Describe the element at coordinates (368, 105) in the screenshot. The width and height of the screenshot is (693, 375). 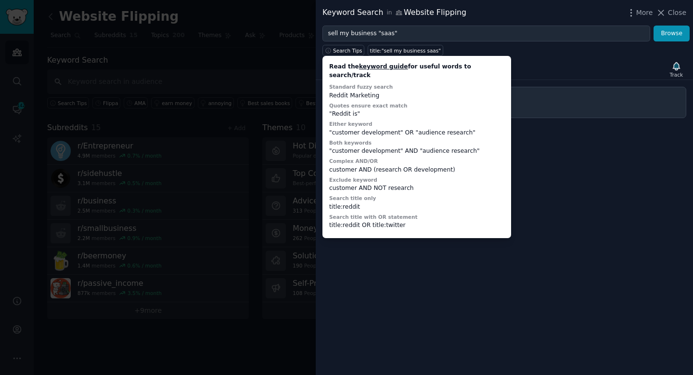
I see `label: Quotes ensure exact match` at that location.